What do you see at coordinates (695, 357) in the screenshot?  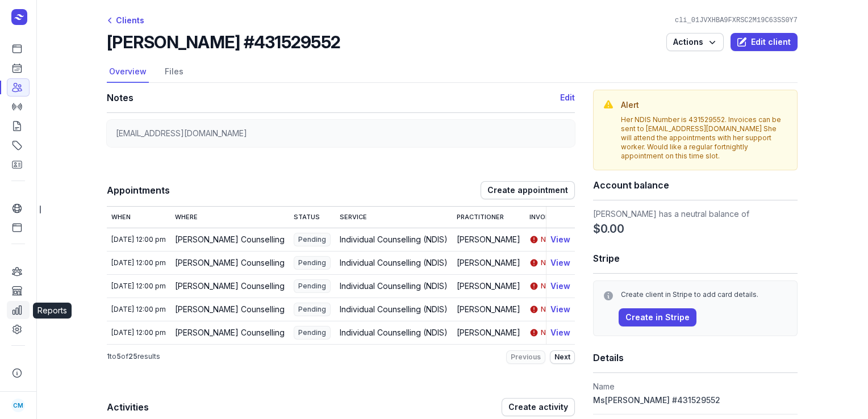 I see `h1: Details` at bounding box center [695, 357].